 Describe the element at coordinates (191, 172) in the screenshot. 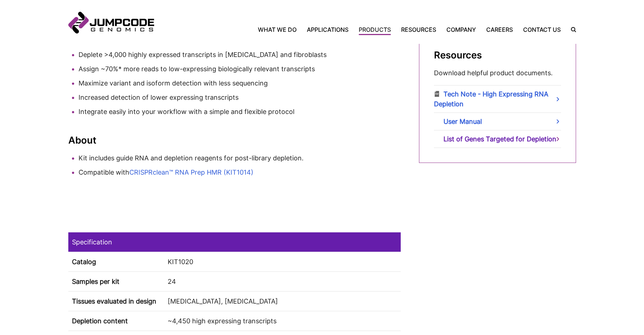

I see `a: CRISPRclean™ RNA Prep HMR (KIT1014)` at that location.